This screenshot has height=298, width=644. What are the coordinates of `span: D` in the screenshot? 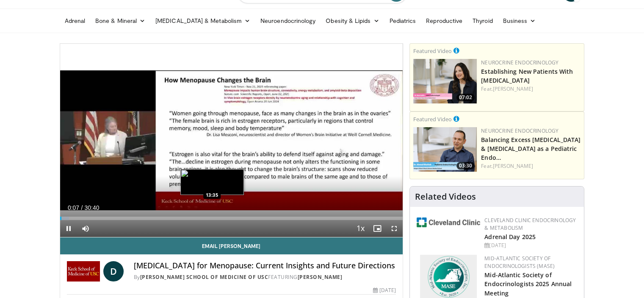 It's located at (113, 271).